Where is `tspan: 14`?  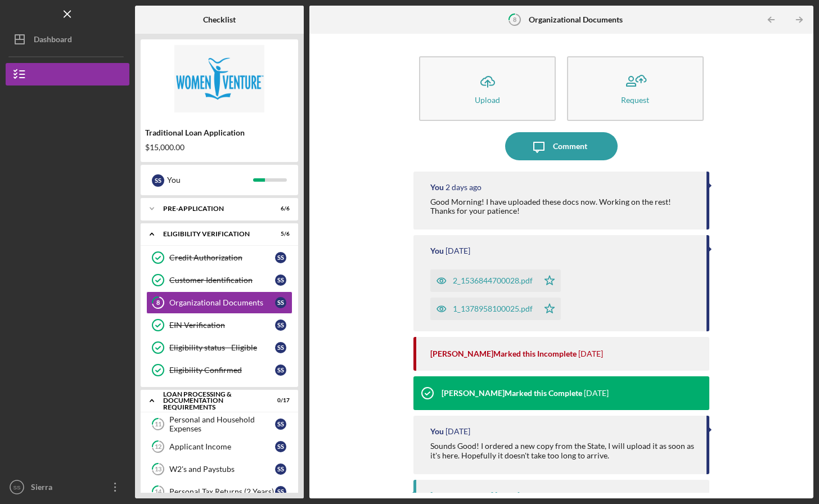
tspan: 14 is located at coordinates (158, 492).